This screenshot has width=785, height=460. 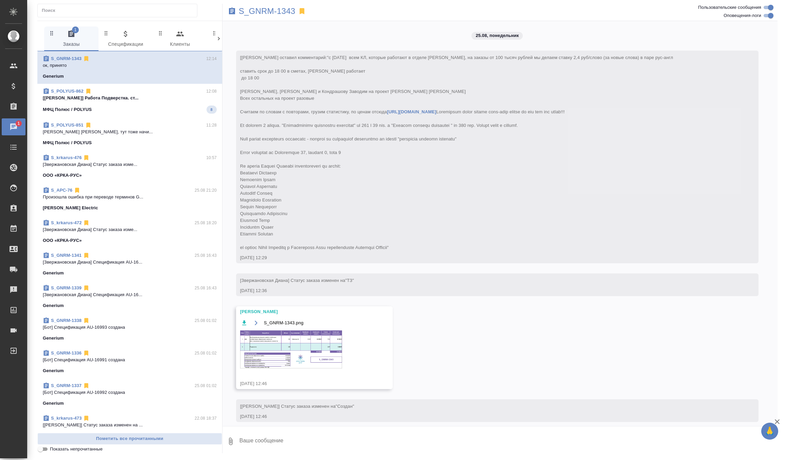 What do you see at coordinates (267, 11) in the screenshot?
I see `p: S_GNRM-1343` at bounding box center [267, 11].